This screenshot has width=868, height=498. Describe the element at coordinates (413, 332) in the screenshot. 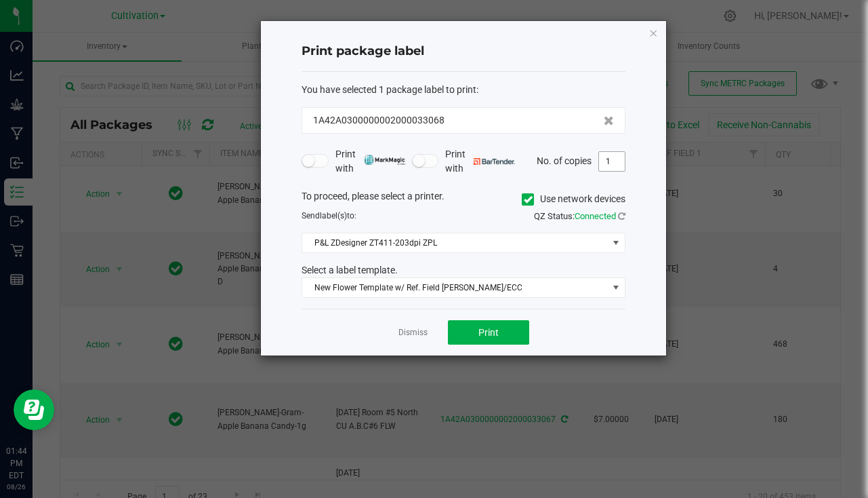

I see `a: Dismiss` at that location.